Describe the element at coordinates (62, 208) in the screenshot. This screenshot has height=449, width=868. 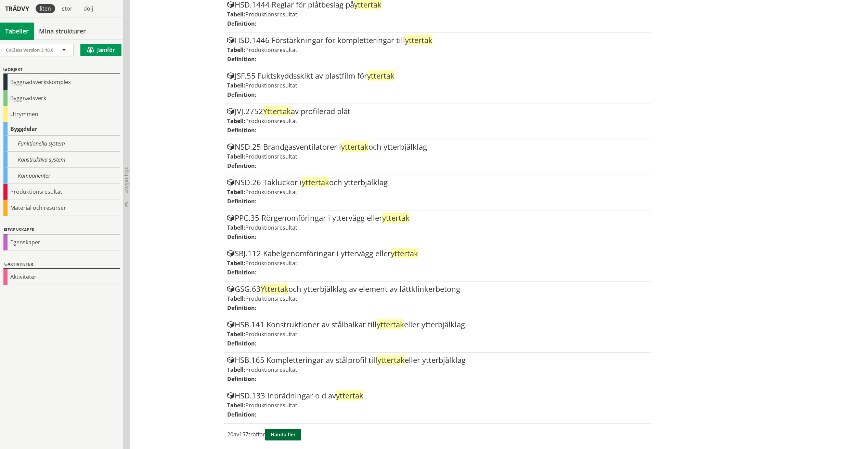
I see `div: Material och resurser` at that location.